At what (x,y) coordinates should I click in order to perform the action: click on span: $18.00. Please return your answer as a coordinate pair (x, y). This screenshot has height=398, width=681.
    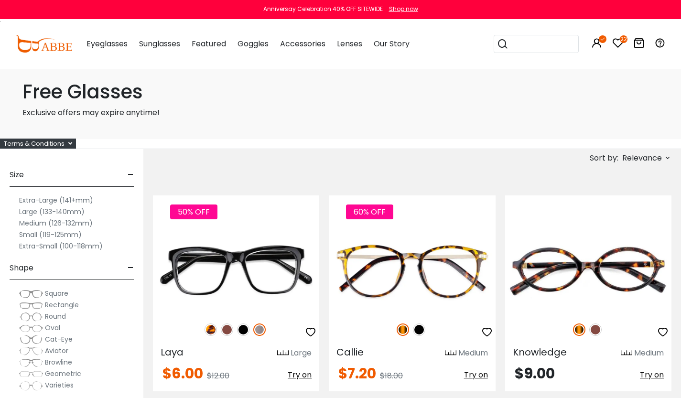
    Looking at the image, I should click on (391, 375).